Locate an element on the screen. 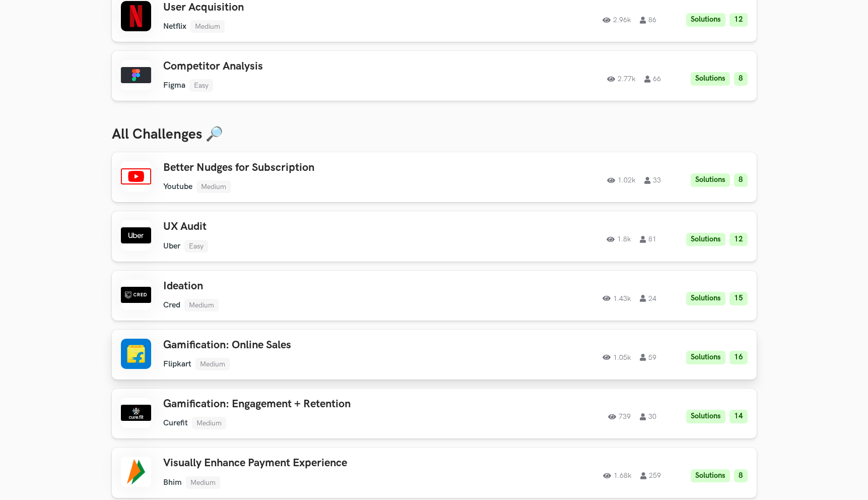 The height and width of the screenshot is (500, 868). a: Competitor AnalysisFigmaEasy2.77k66Solutions8 is located at coordinates (434, 76).